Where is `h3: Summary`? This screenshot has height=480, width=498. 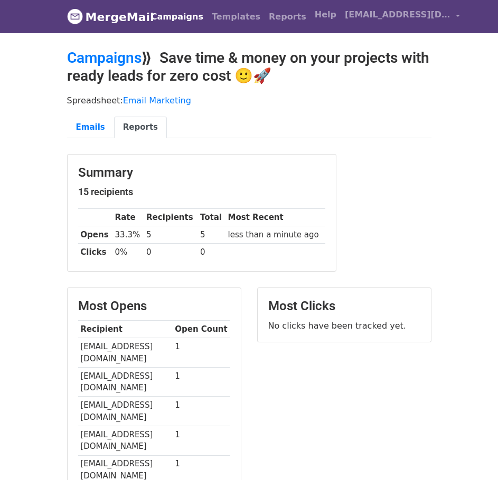 h3: Summary is located at coordinates (202, 173).